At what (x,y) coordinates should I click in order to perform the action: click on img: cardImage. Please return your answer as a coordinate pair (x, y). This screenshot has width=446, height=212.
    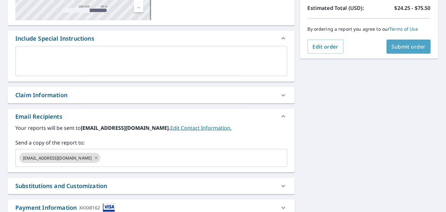
    Looking at the image, I should click on (109, 207).